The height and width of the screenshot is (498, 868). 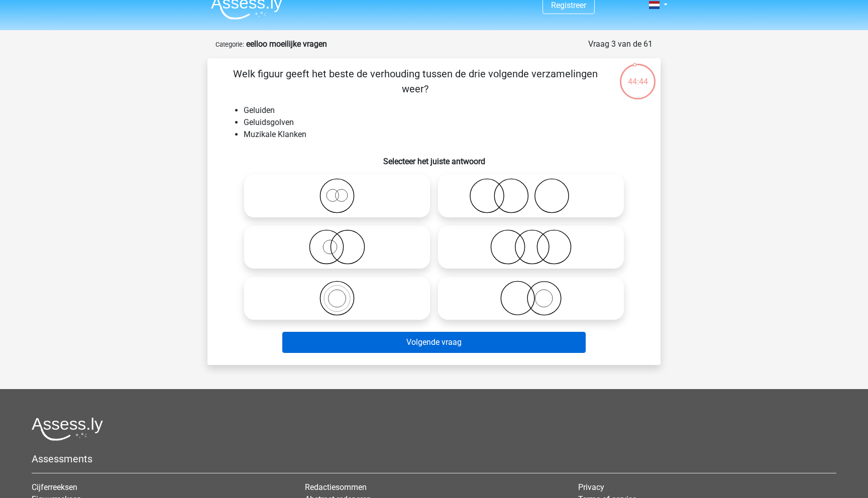 What do you see at coordinates (444, 134) in the screenshot?
I see `li: Muzikale Klanken` at bounding box center [444, 134].